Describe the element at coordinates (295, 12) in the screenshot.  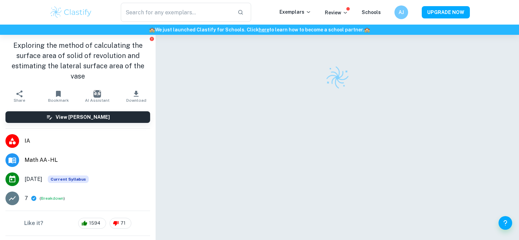
I see `p: Exemplars` at that location.